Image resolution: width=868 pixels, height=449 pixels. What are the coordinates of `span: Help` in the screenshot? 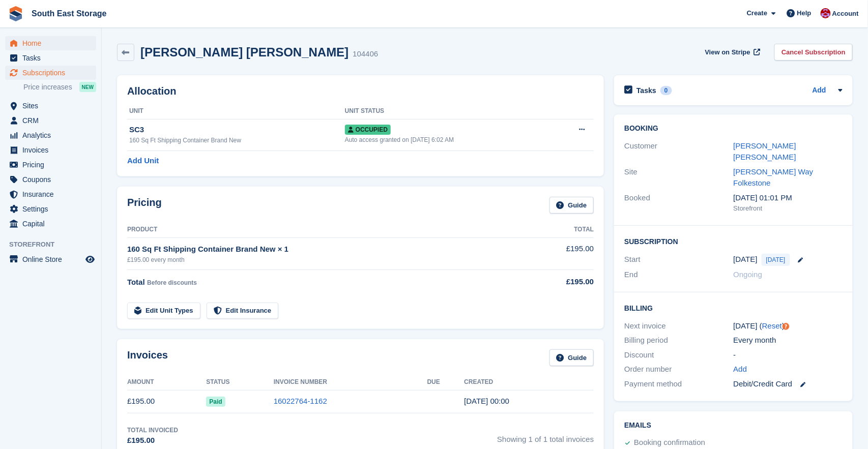 It's located at (804, 13).